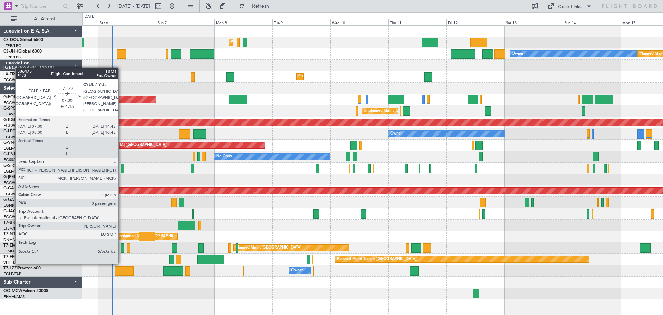 The width and height of the screenshot is (663, 315). Describe the element at coordinates (11, 51) in the screenshot. I see `span: CS-JHH` at that location.